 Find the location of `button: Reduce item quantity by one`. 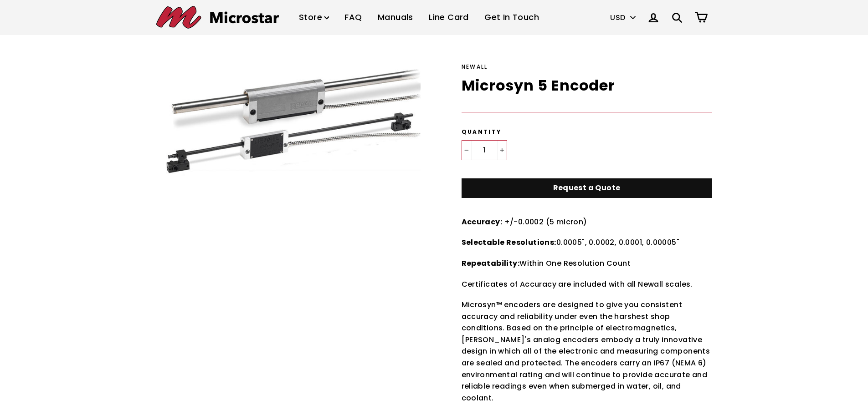

button: Reduce item quantity by one is located at coordinates (467, 150).